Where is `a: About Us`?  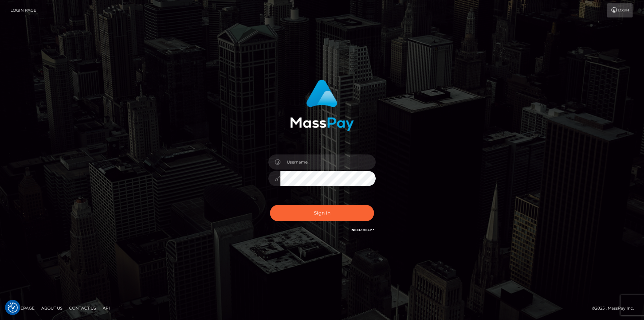 a: About Us is located at coordinates (52, 308).